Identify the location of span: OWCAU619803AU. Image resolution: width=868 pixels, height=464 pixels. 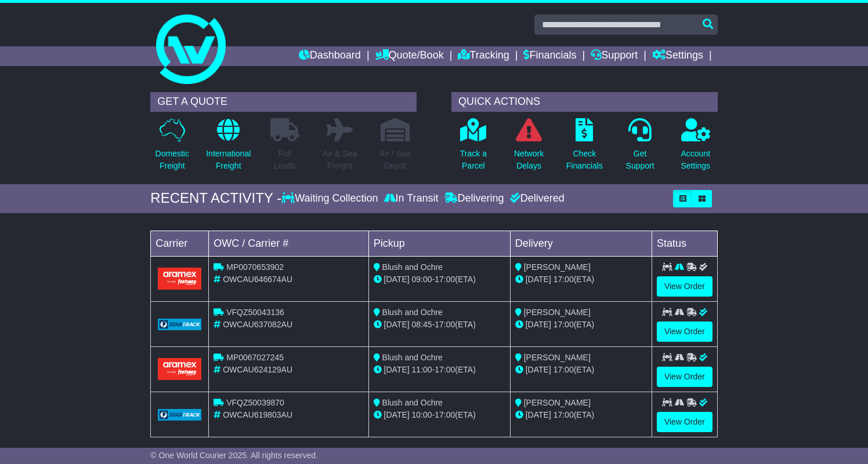
(258, 415).